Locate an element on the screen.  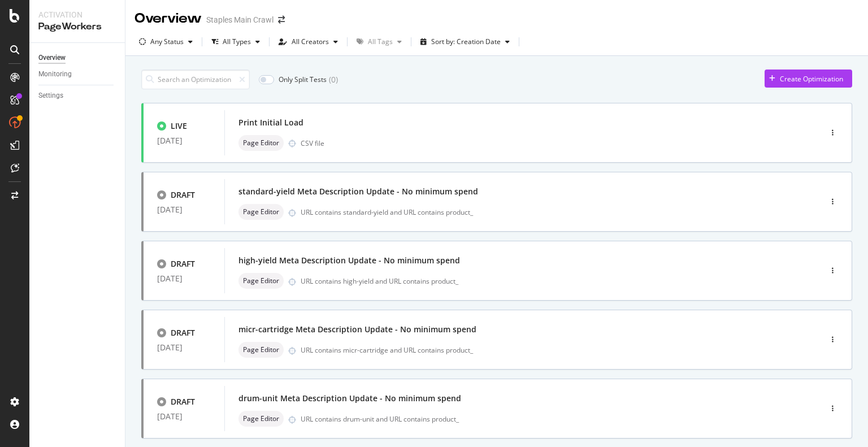
div: URL contains high-yield and URL contains product_ is located at coordinates (537, 281).